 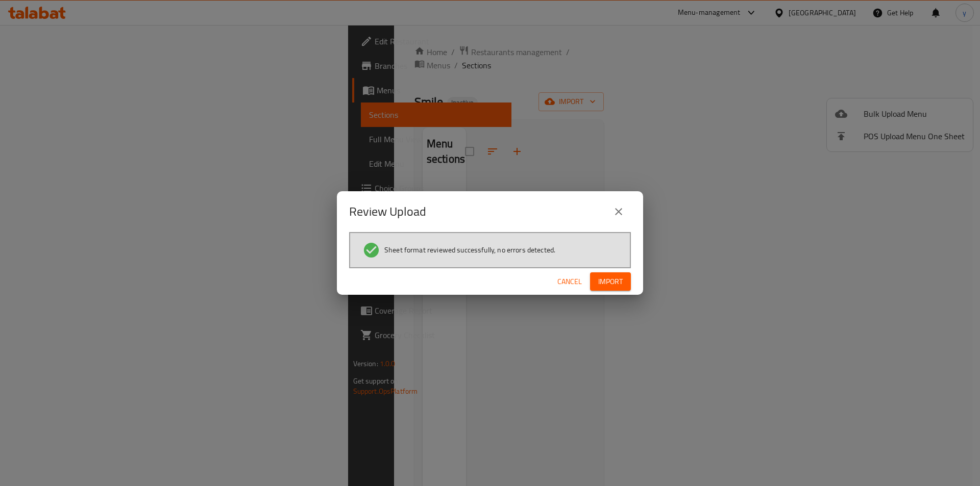 I want to click on span: Cancel, so click(x=570, y=281).